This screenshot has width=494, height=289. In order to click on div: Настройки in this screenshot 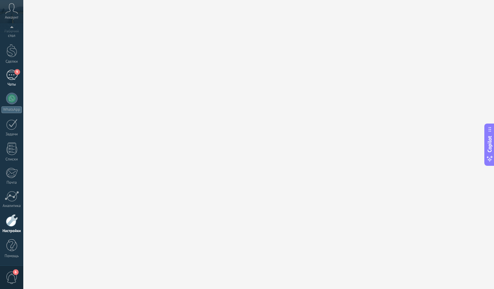, I will do `click(12, 231)`.